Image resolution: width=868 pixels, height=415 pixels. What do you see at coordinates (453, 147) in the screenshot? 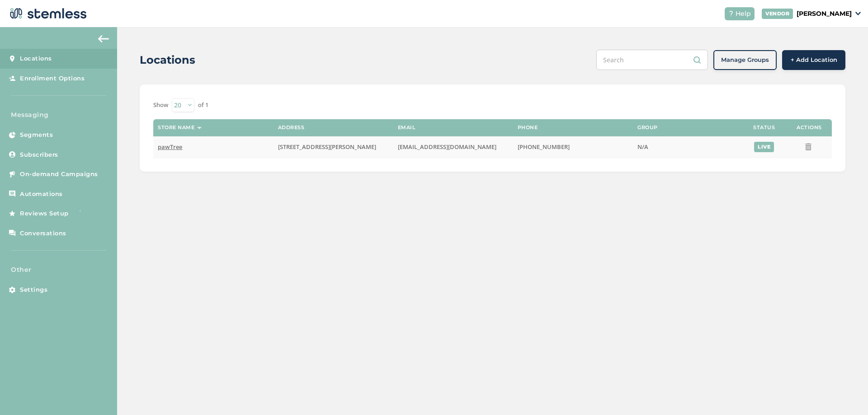
I see `label: Support@pawtree.com` at bounding box center [453, 147].